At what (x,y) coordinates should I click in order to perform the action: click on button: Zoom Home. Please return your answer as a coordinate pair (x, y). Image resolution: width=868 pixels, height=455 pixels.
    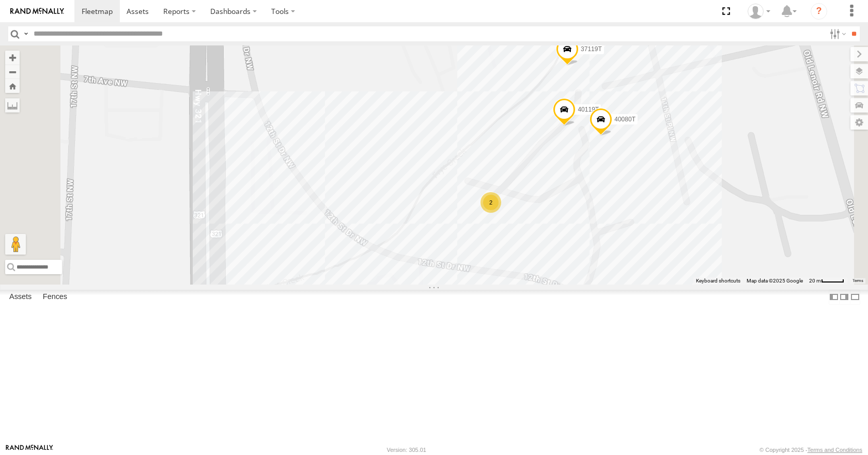
    Looking at the image, I should click on (13, 86).